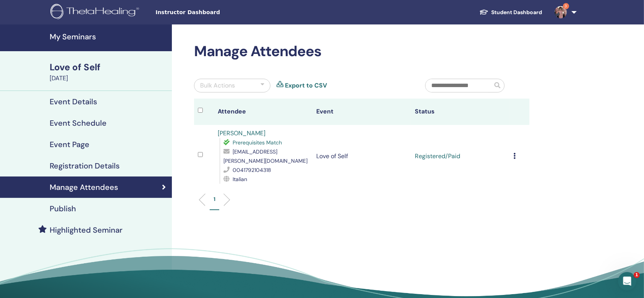 This screenshot has width=644, height=298. I want to click on h4: Event Details, so click(73, 102).